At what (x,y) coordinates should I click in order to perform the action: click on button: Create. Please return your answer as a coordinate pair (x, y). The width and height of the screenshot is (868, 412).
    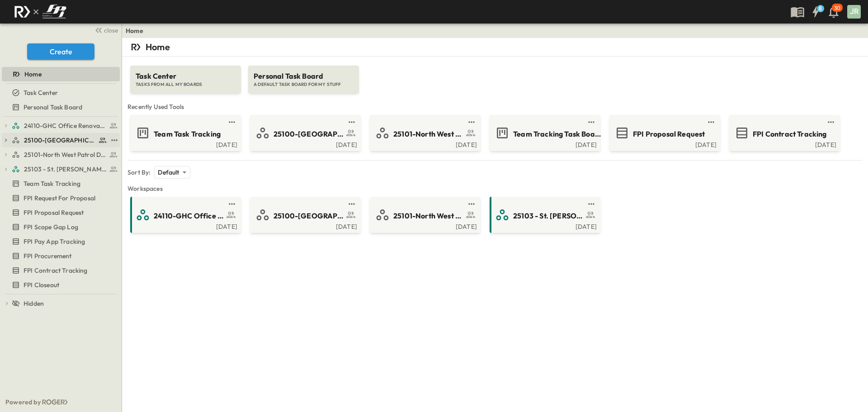
    Looking at the image, I should click on (61, 51).